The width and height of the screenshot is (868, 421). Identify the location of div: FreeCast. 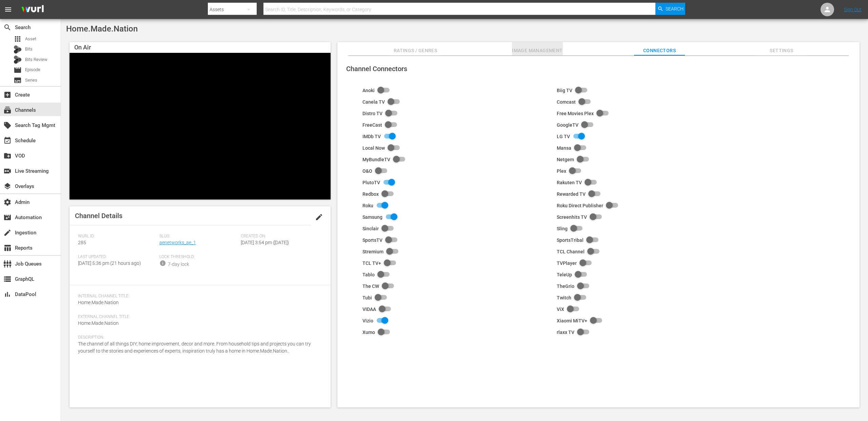
(372, 125).